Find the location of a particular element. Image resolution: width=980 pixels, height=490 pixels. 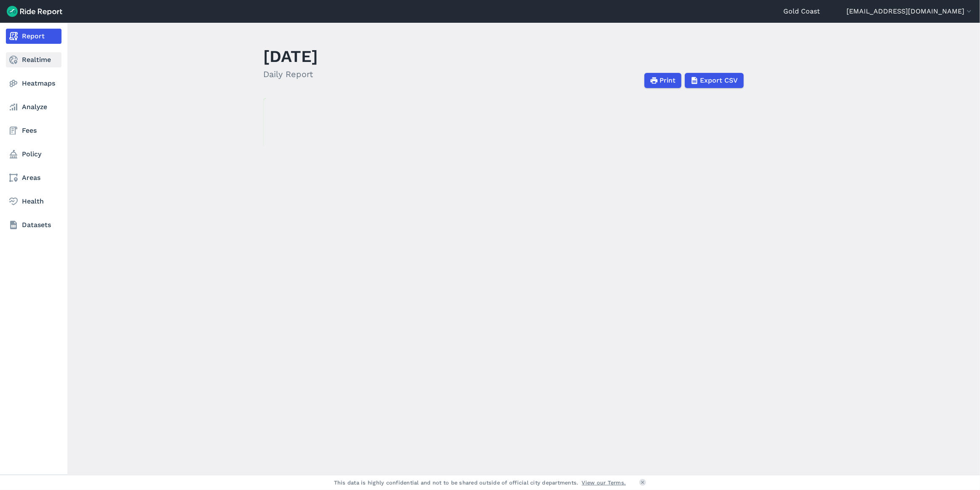

button: Print is located at coordinates (663, 80).